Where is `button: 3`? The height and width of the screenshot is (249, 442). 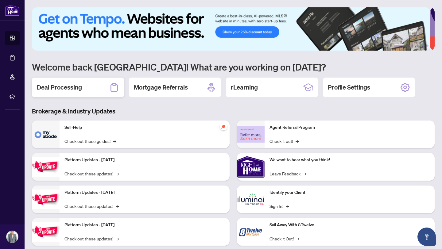 button: 3 is located at coordinates (412, 46).